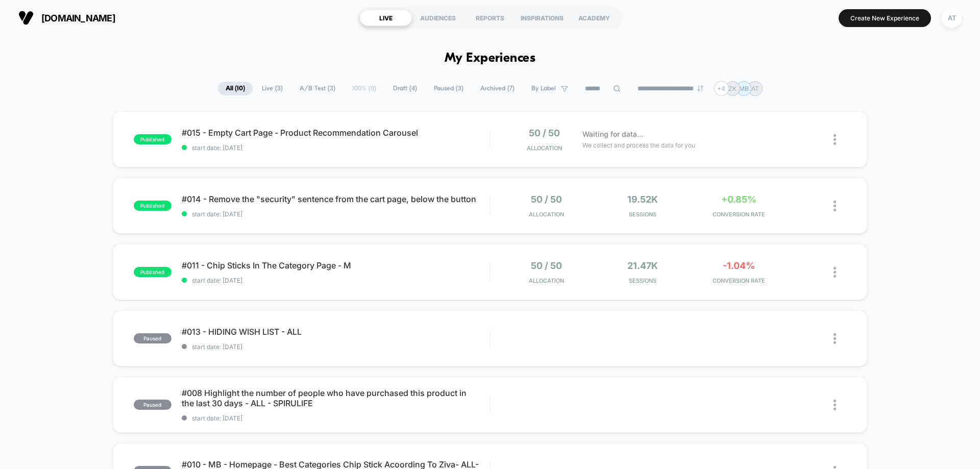  Describe the element at coordinates (405, 88) in the screenshot. I see `span: Draft ( 4 )` at that location.